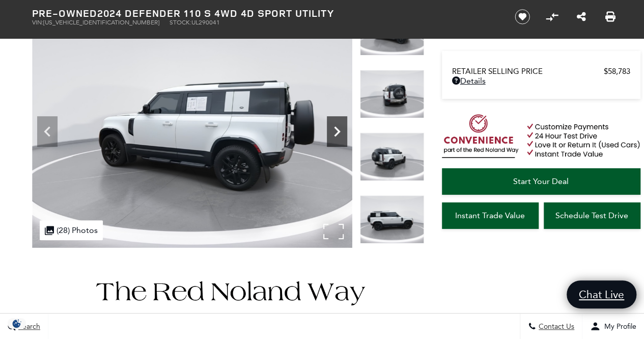 This screenshot has width=644, height=339. I want to click on a: Print this Pre-Owned 2024 Defender 110 S 4WD 4D Sport Utility, so click(610, 17).